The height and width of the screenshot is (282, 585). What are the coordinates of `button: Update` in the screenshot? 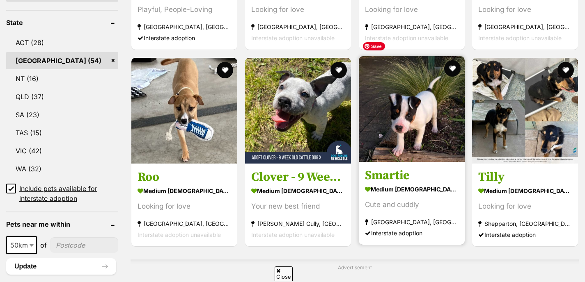 It's located at (61, 267).